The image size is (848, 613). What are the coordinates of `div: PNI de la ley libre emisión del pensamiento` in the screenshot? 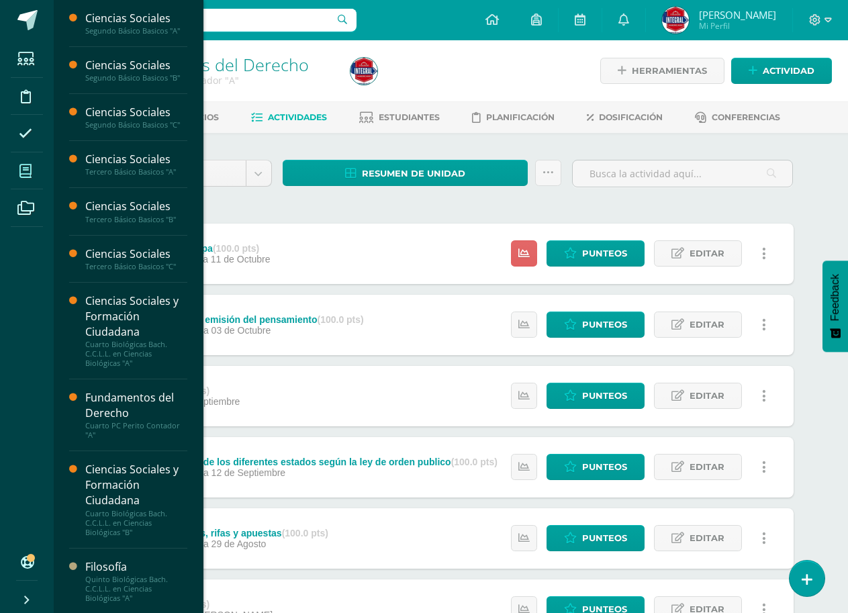 It's located at (244, 320).